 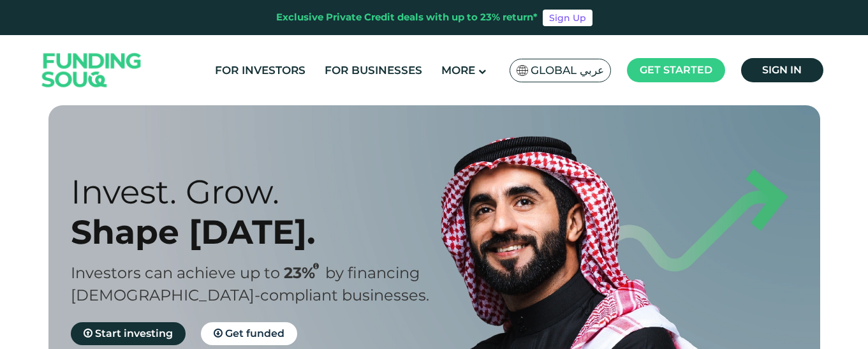 What do you see at coordinates (782, 69) in the screenshot?
I see `span: Sign in` at bounding box center [782, 69].